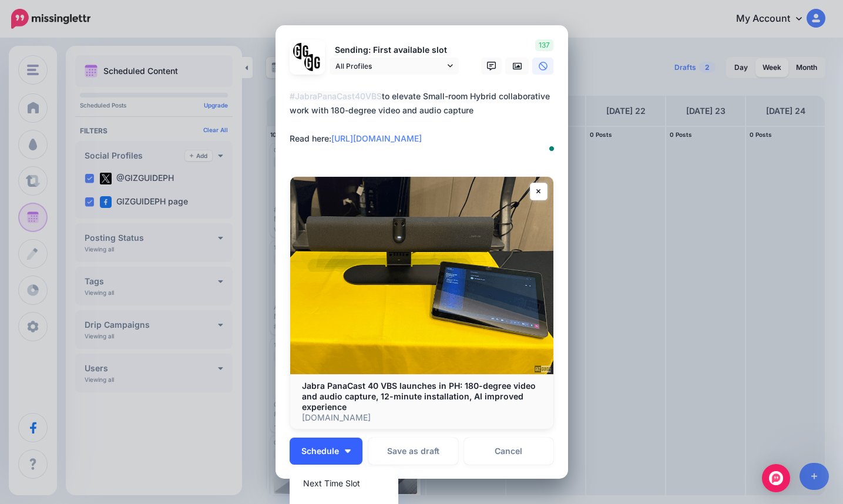 This screenshot has height=504, width=843. I want to click on div: to elevate Small-room Hybrid collaborative work with 180-degree video and audio capture Read here:, so click(425, 117).